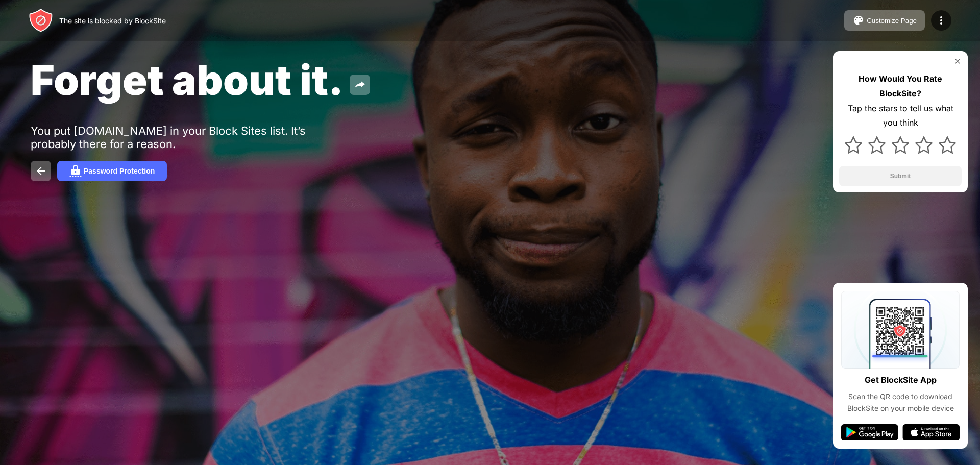  I want to click on img: app-store.svg, so click(931, 432).